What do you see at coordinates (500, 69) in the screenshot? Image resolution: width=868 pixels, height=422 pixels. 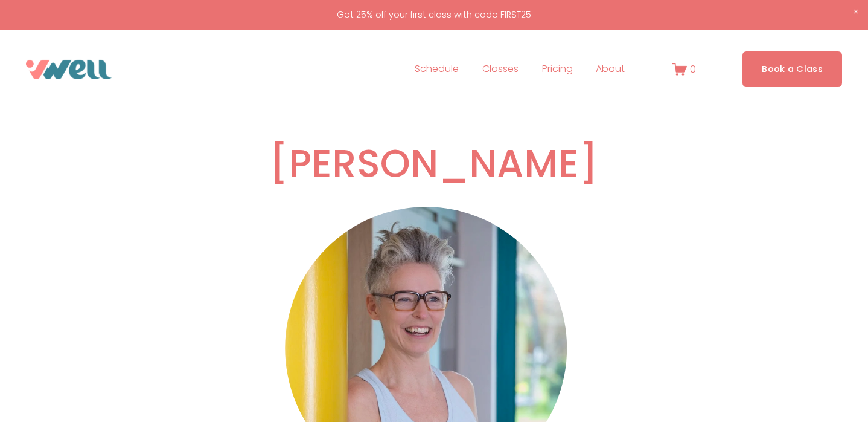 I see `span: Classes` at bounding box center [500, 69].